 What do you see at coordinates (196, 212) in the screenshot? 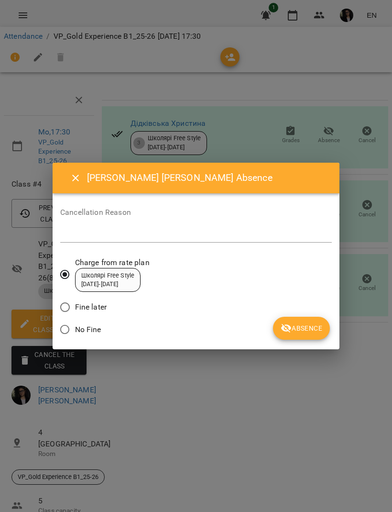
I see `label: Cancellation Reason` at bounding box center [196, 212].